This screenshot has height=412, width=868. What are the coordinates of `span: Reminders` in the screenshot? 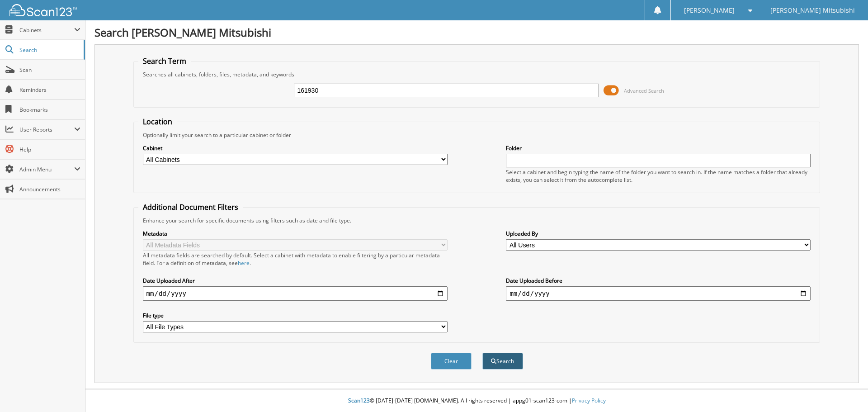 It's located at (49, 89).